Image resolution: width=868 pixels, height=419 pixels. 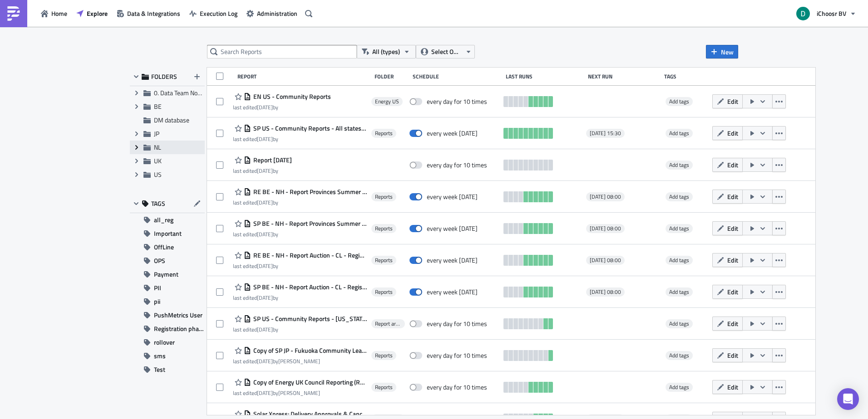 What do you see at coordinates (303, 76) in the screenshot?
I see `div: Report` at bounding box center [303, 76].